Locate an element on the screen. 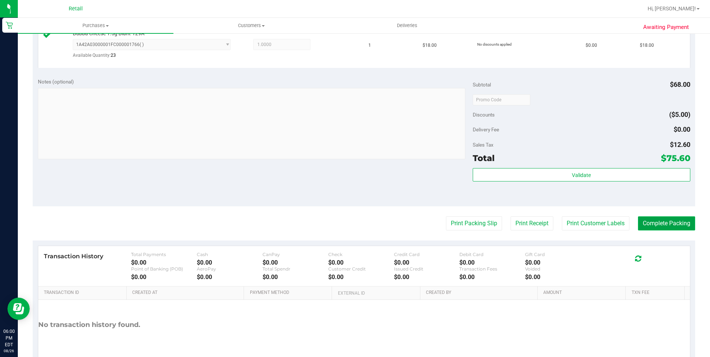  div: CanPay is located at coordinates (295, 254).